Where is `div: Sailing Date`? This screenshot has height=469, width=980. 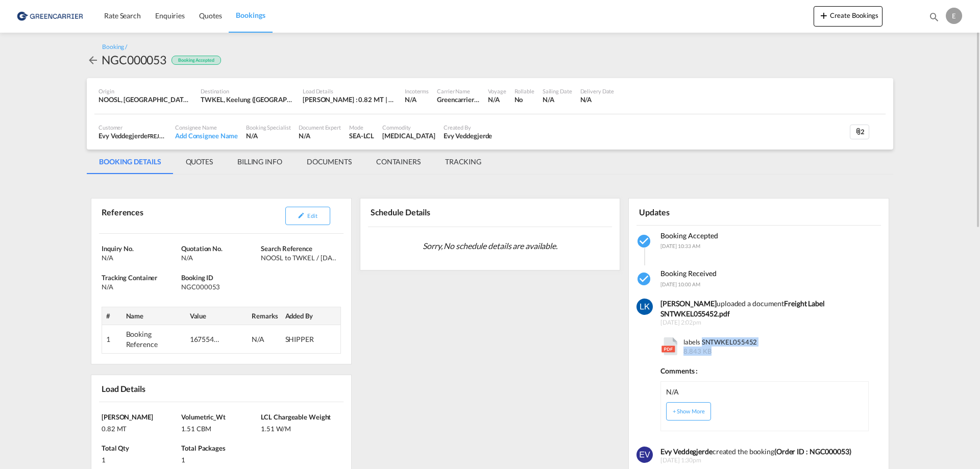
div: Sailing Date is located at coordinates (557, 91).